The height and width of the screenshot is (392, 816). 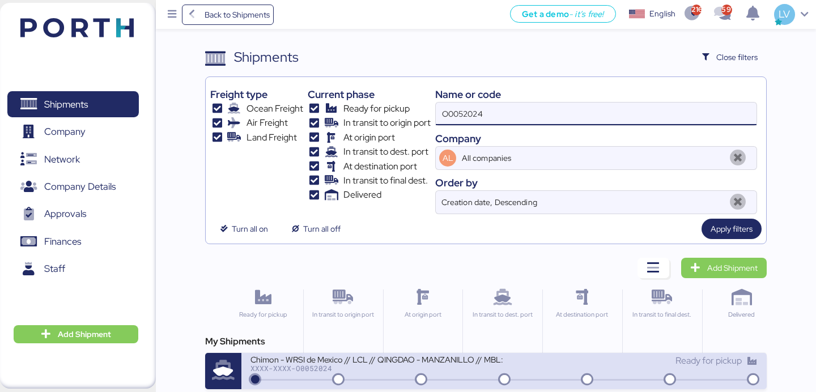 What do you see at coordinates (322, 229) in the screenshot?
I see `span: Turn all off` at bounding box center [322, 229].